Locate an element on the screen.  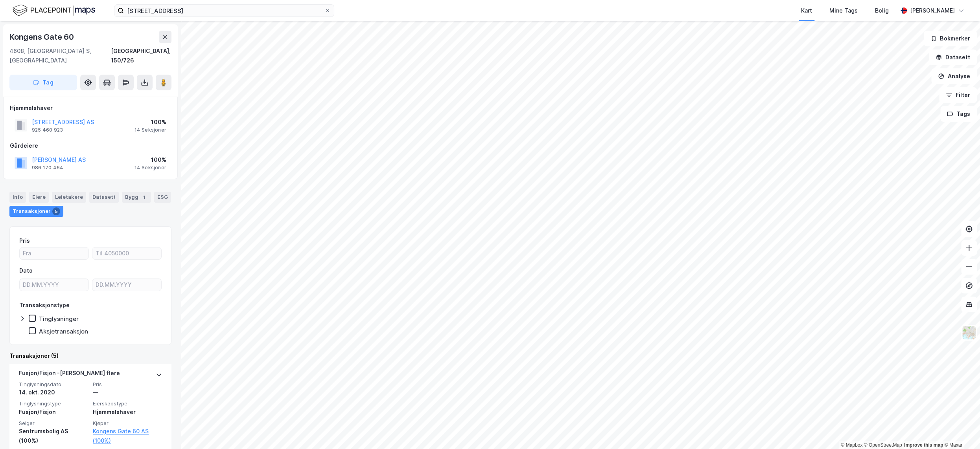
div: Fusjon/Fisjon is located at coordinates (53, 412).